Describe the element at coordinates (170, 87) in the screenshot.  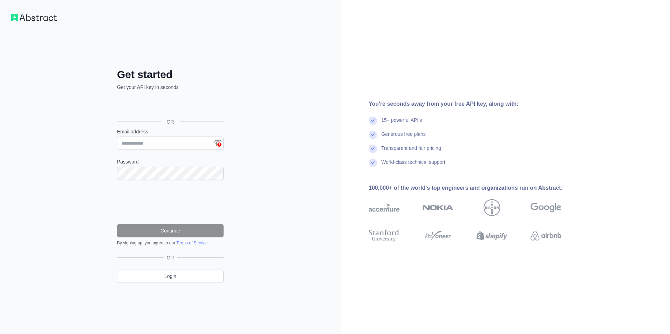
I see `p: Get your API key in seconds` at that location.